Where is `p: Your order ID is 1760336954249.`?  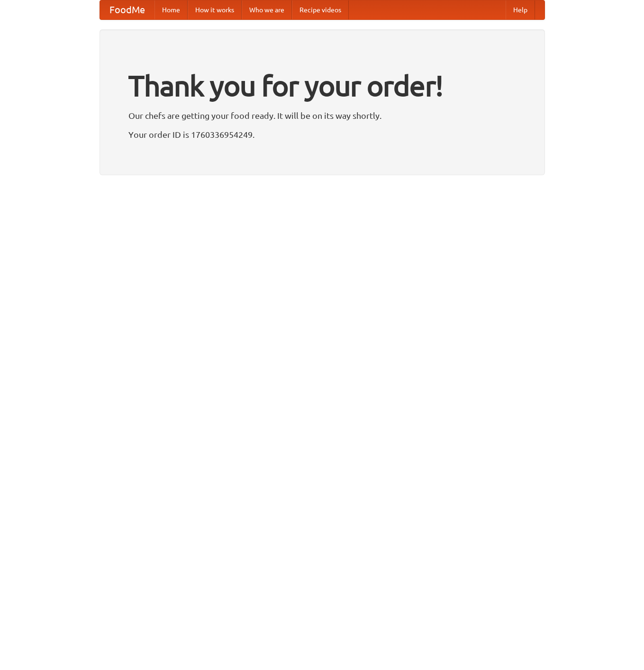 p: Your order ID is 1760336954249. is located at coordinates (323, 135).